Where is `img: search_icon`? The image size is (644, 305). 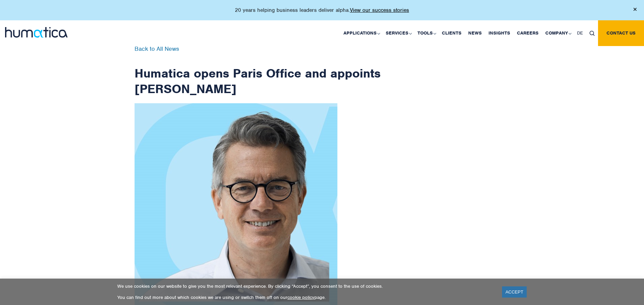 img: search_icon is located at coordinates (592, 33).